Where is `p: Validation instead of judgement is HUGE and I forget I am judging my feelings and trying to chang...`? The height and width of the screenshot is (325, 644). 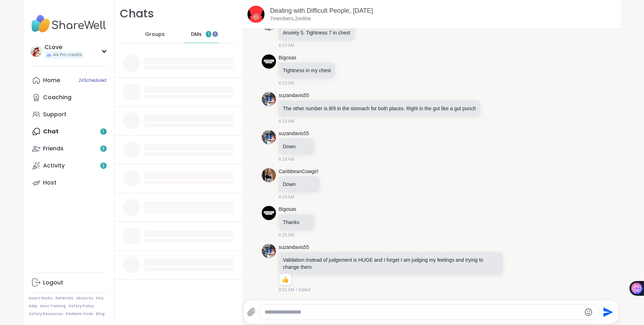 p: Validation instead of judgement is HUGE and I forget I am judging my feelings and trying to chang... is located at coordinates (391, 263).